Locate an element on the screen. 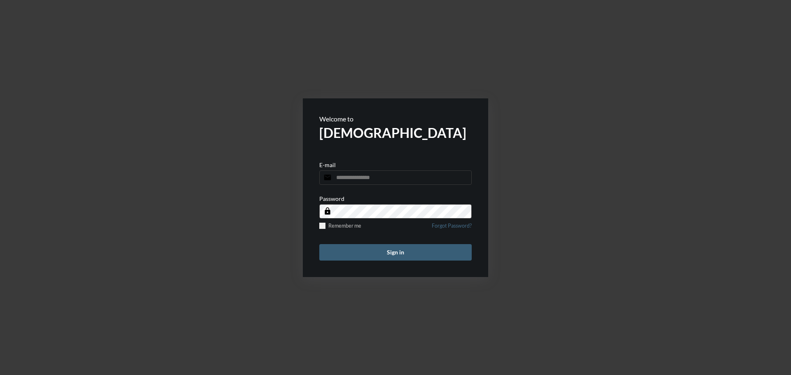  label: Remember me is located at coordinates (340, 226).